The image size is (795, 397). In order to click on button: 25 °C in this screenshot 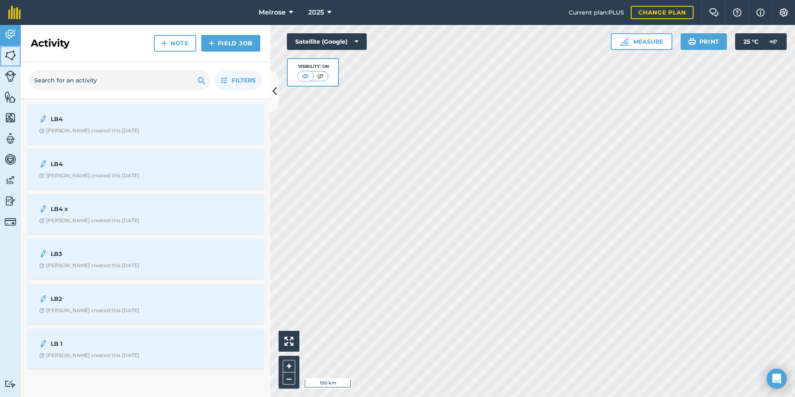, I will do `click(761, 42)`.